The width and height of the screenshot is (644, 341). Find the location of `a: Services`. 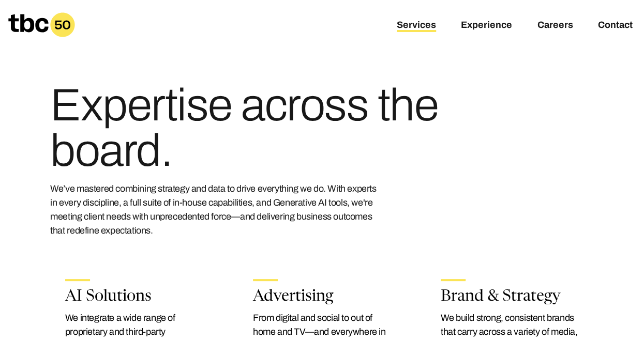

a: Services is located at coordinates (416, 26).